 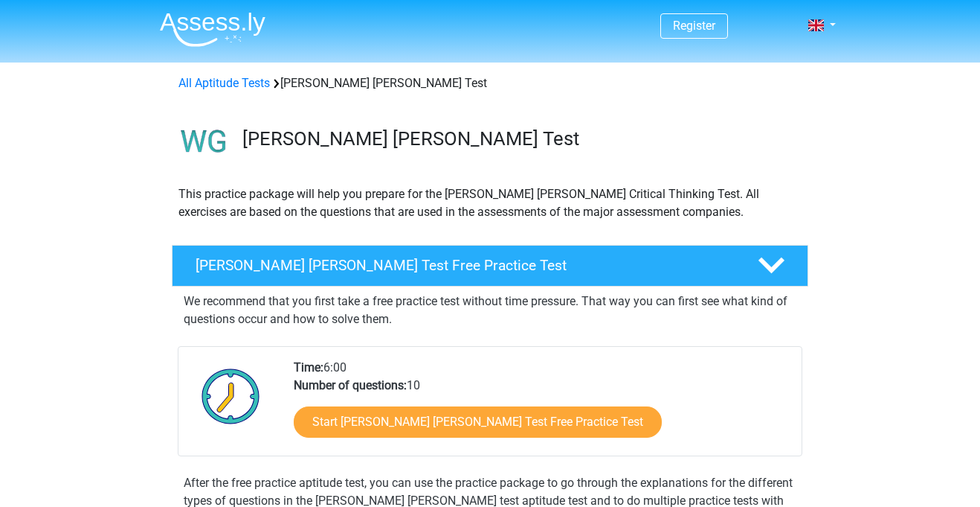 What do you see at coordinates (212, 29) in the screenshot?
I see `img: Assessly` at bounding box center [212, 29].